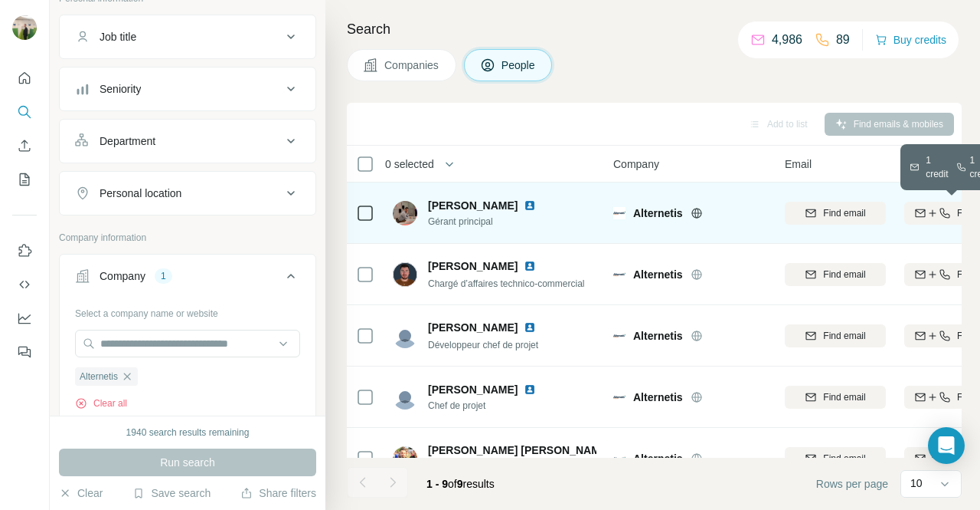 The width and height of the screenshot is (980, 510). Describe the element at coordinates (127, 141) in the screenshot. I see `div: Department` at that location.